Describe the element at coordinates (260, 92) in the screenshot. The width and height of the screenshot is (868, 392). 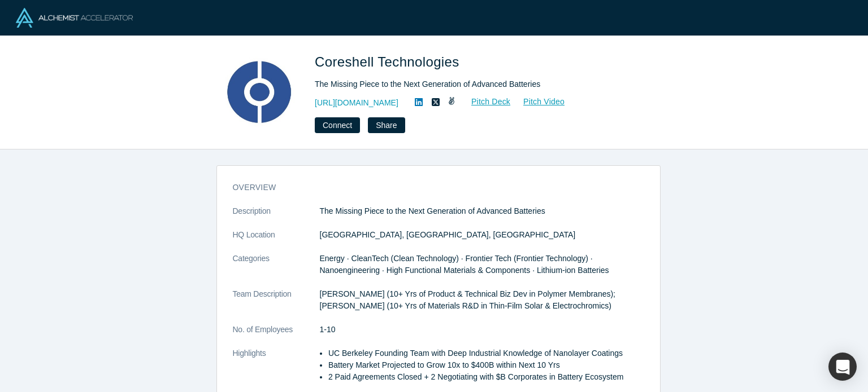
I see `img: Coreshell Technologies's Logo` at that location.